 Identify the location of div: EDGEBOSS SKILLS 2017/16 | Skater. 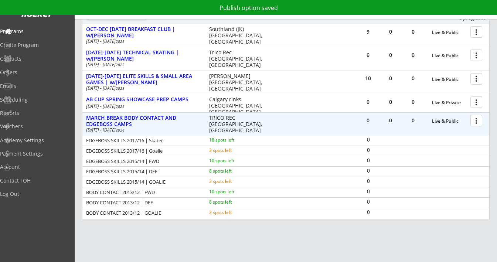
(143, 140).